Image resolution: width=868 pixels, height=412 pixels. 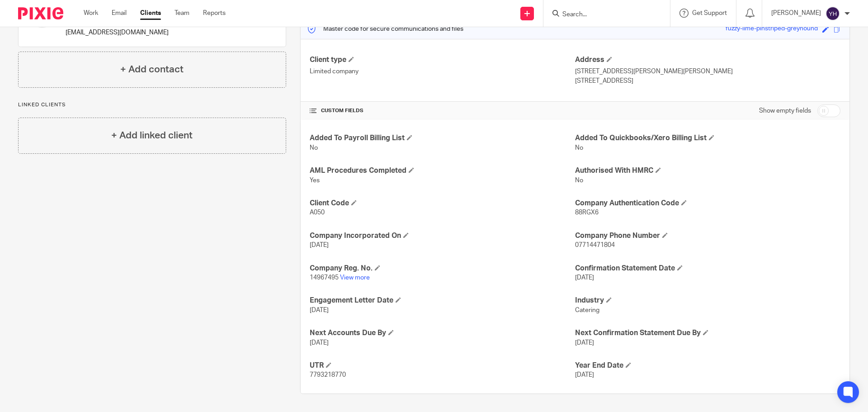 What do you see at coordinates (152, 105) in the screenshot?
I see `p: Linked clients` at bounding box center [152, 105].